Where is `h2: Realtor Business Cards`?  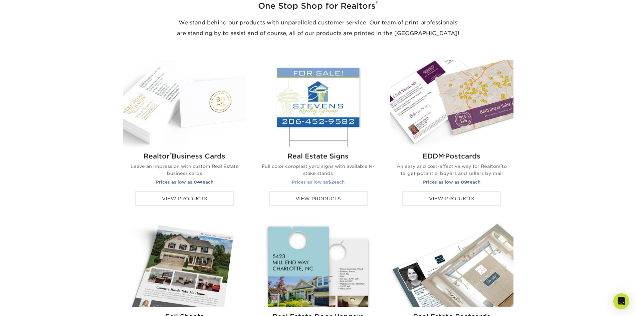 h2: Realtor Business Cards is located at coordinates (185, 156).